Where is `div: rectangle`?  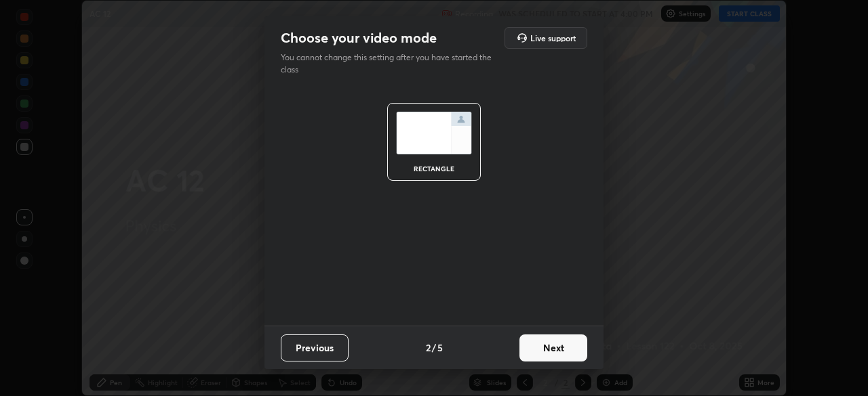
div: rectangle is located at coordinates (434, 169).